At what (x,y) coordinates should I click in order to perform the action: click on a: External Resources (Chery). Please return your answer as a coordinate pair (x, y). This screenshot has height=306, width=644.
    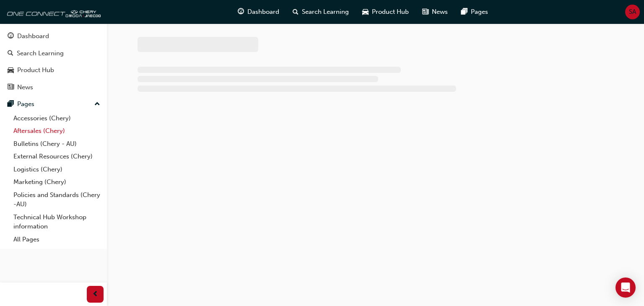
    Looking at the image, I should click on (56, 157).